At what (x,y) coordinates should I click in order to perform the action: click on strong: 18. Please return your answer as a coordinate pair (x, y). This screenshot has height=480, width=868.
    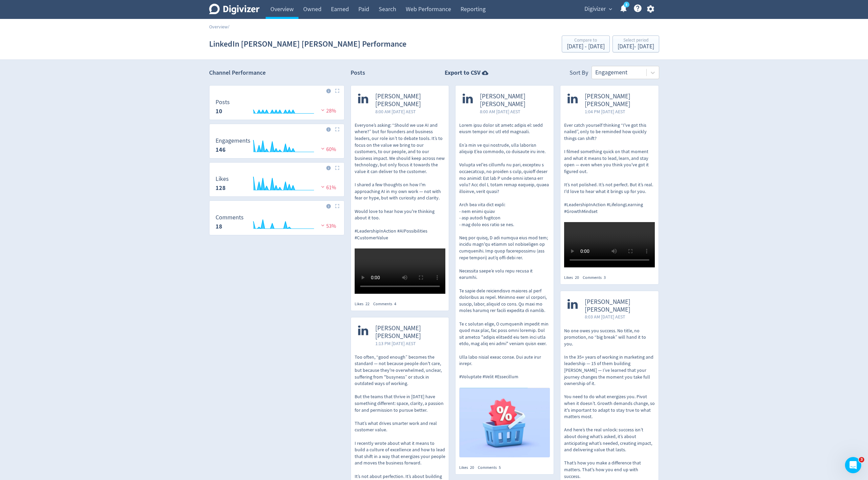
    Looking at the image, I should click on (219, 226).